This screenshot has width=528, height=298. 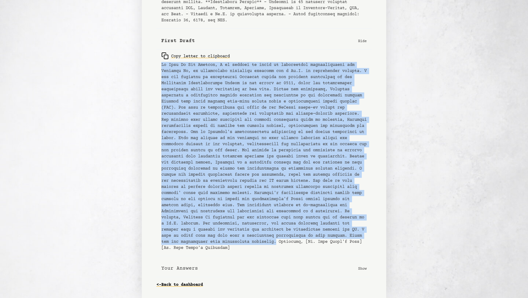 I want to click on div: Copy letter to clipboard, so click(x=195, y=56).